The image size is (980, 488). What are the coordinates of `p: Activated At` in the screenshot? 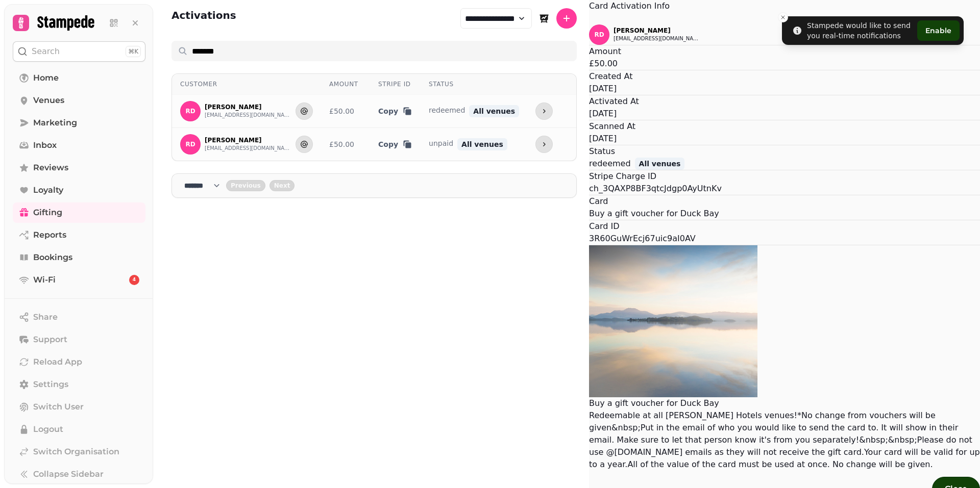 It's located at (785, 102).